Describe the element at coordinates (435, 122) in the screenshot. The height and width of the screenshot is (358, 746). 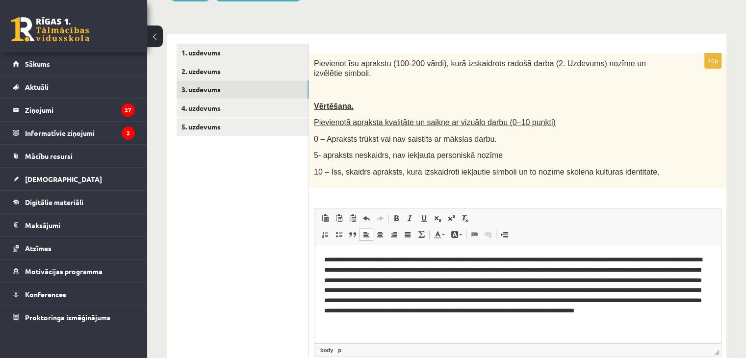
I see `span: Pievienotā apraksta kvalitāte un saikne ar vizuālo darbu (0–10 punkti)` at that location.